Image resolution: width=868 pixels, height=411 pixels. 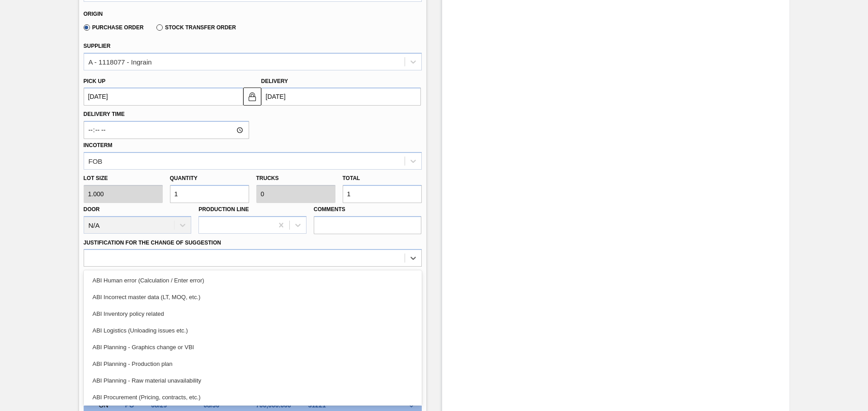 What do you see at coordinates (95, 161) in the screenshot?
I see `div: FOB` at bounding box center [95, 161].